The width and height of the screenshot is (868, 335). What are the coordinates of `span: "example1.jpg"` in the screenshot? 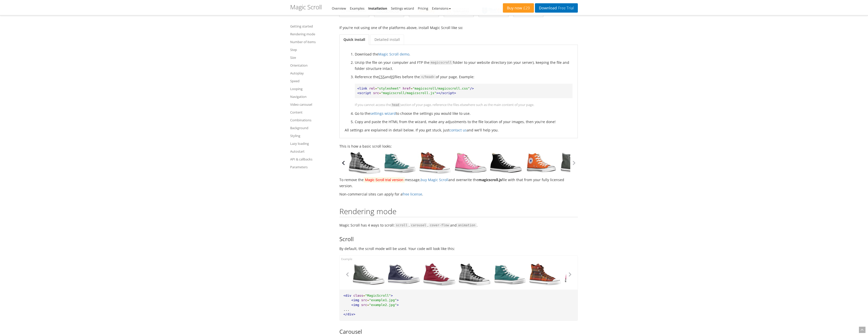 It's located at (383, 300).